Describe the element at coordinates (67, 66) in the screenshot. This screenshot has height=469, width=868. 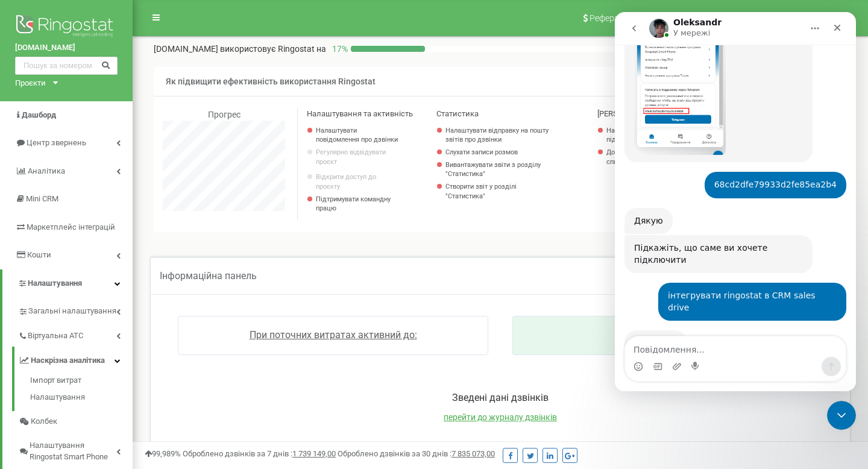
I see `input: Пошук за номером` at that location.